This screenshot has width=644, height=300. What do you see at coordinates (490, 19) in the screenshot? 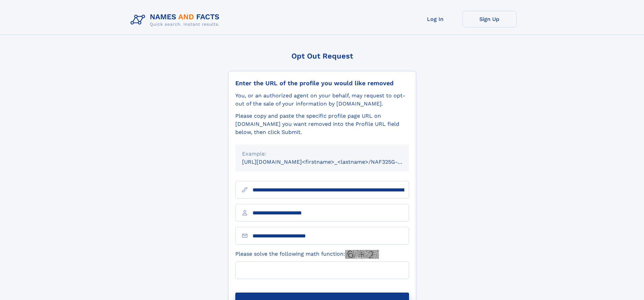
I see `a: Sign Up` at bounding box center [490, 19].